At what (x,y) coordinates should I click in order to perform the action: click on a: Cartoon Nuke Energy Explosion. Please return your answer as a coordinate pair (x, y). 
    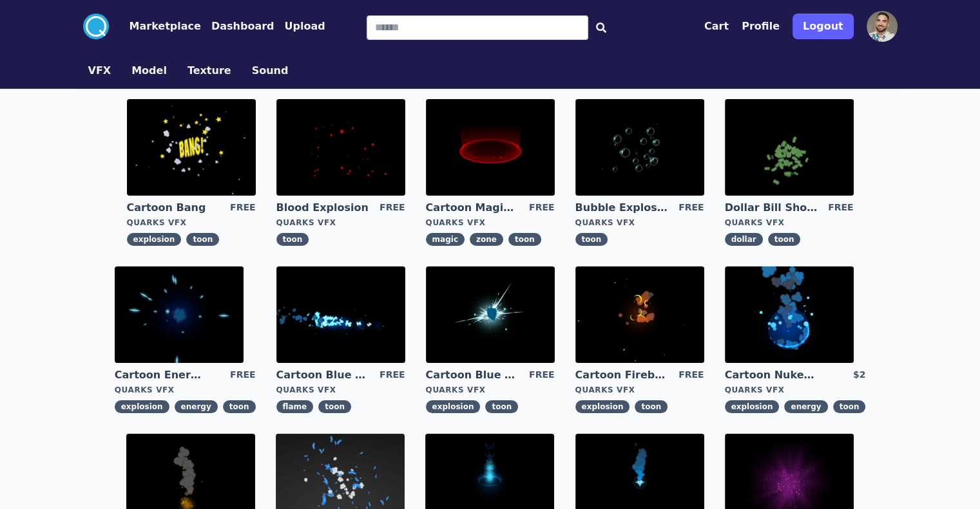
    Looking at the image, I should click on (771, 376).